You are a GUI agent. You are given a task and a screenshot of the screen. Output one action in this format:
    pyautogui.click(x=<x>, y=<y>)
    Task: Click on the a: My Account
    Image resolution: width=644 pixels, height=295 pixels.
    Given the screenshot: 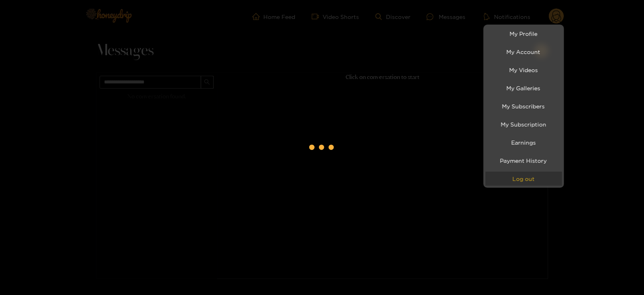 What is the action you would take?
    pyautogui.click(x=524, y=51)
    